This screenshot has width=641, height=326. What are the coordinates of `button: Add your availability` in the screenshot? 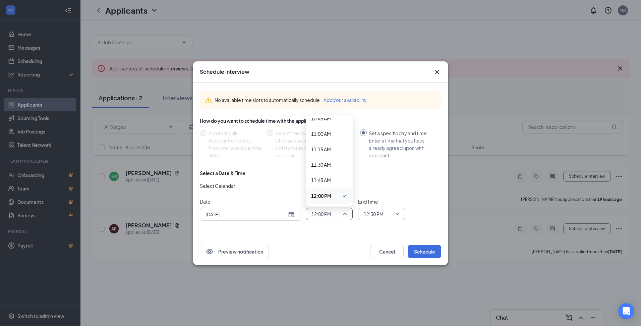 It's located at (345, 100).